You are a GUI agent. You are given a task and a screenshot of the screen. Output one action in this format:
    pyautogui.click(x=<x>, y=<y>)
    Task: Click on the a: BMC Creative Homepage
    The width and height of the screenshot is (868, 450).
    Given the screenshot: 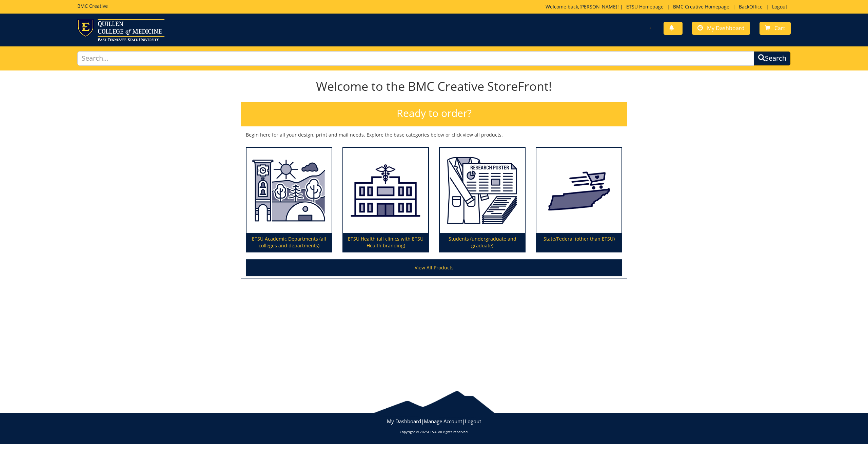 What is the action you would take?
    pyautogui.click(x=701, y=7)
    